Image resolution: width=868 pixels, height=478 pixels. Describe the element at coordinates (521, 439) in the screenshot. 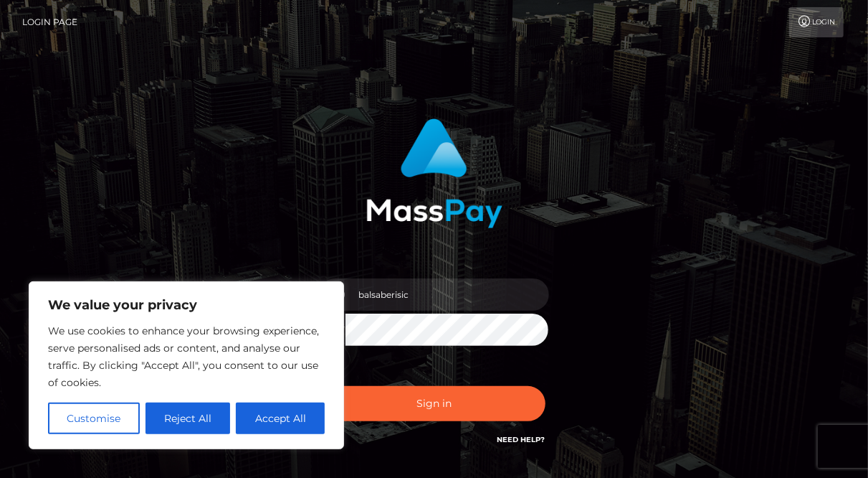

I see `a: Need Help?` at that location.